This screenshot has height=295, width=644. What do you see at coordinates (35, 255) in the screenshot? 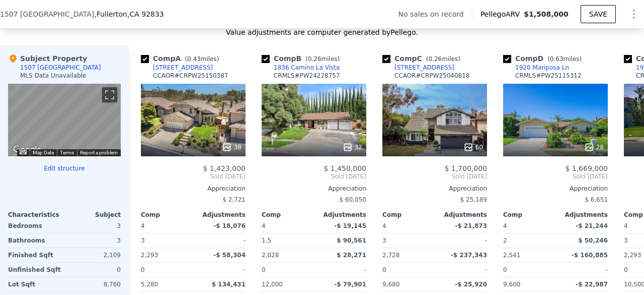
I see `div: Finished Sqft` at bounding box center [35, 255].